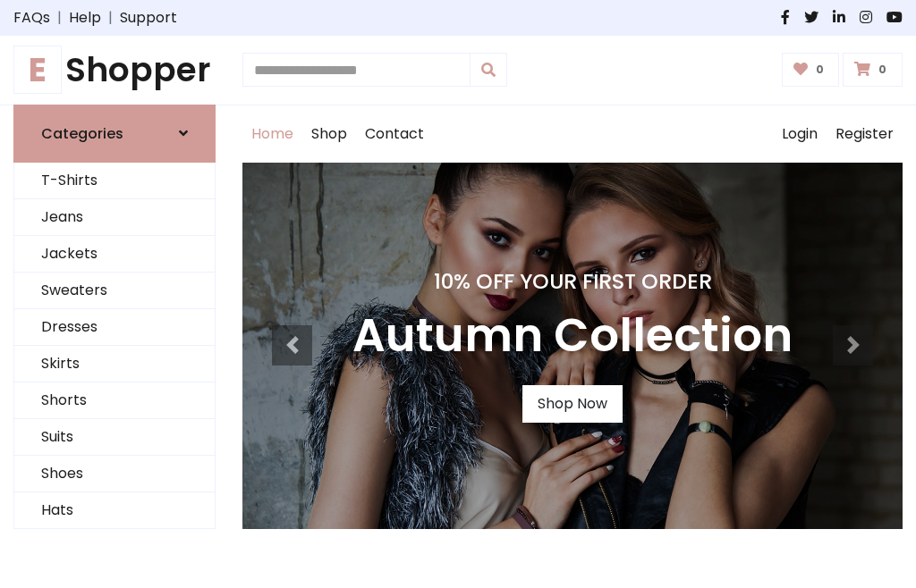 This screenshot has width=916, height=588. Describe the element at coordinates (114, 474) in the screenshot. I see `a: Shoes` at that location.